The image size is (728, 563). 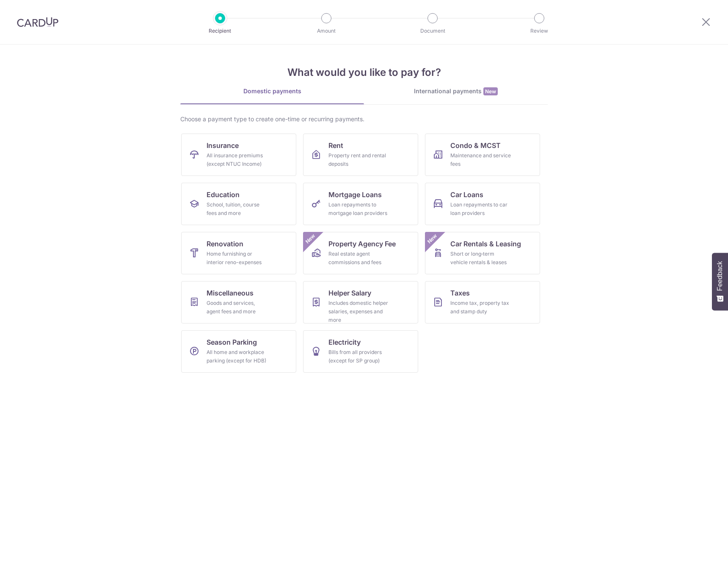 I want to click on a: RentProperty rent and rental deposits, so click(x=361, y=154).